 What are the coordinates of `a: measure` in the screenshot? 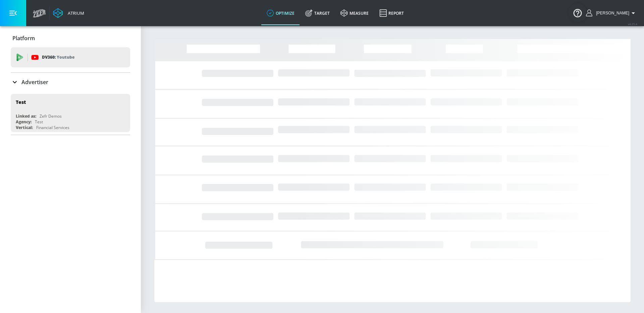 It's located at (354, 13).